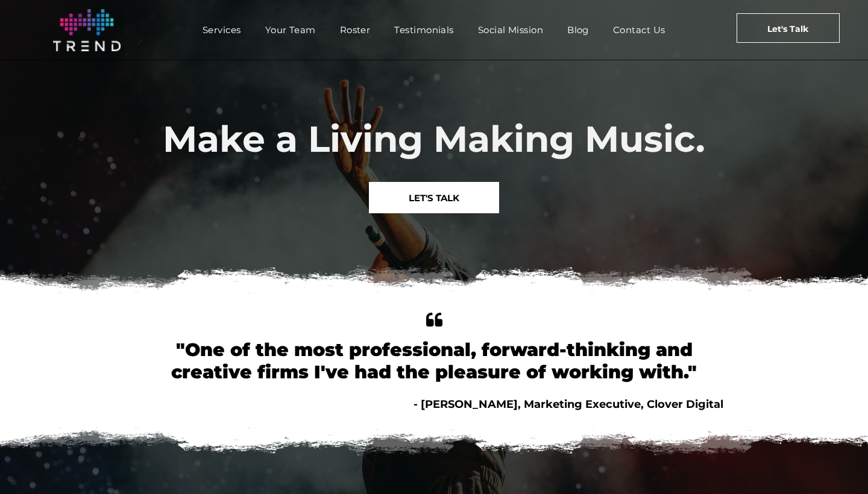  I want to click on span: Blog, so click(578, 29).